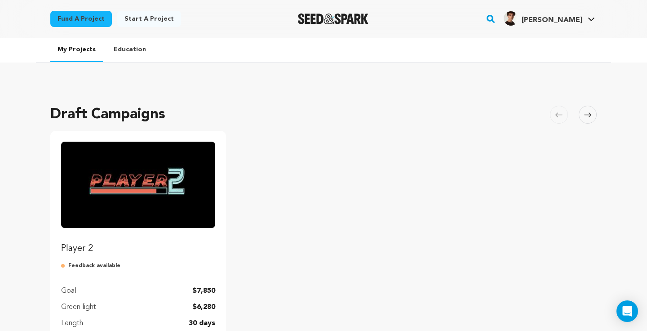 The image size is (647, 331). What do you see at coordinates (333, 19) in the screenshot?
I see `a: Seed&Spark Homepage` at bounding box center [333, 19].